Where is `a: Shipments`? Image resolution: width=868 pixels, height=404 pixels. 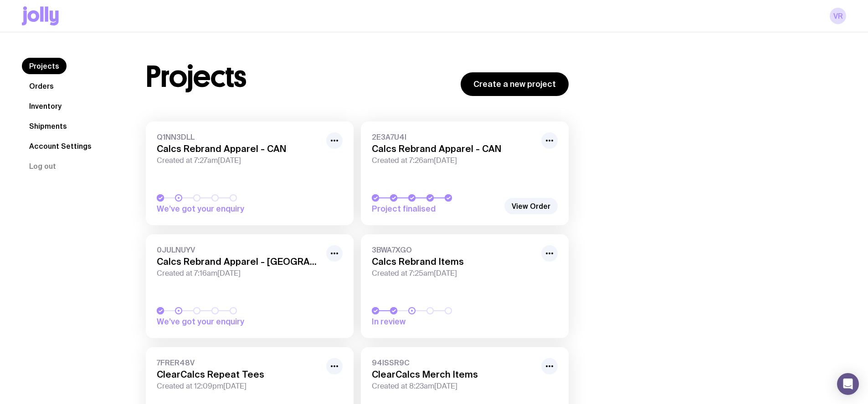 a: Shipments is located at coordinates (48, 126).